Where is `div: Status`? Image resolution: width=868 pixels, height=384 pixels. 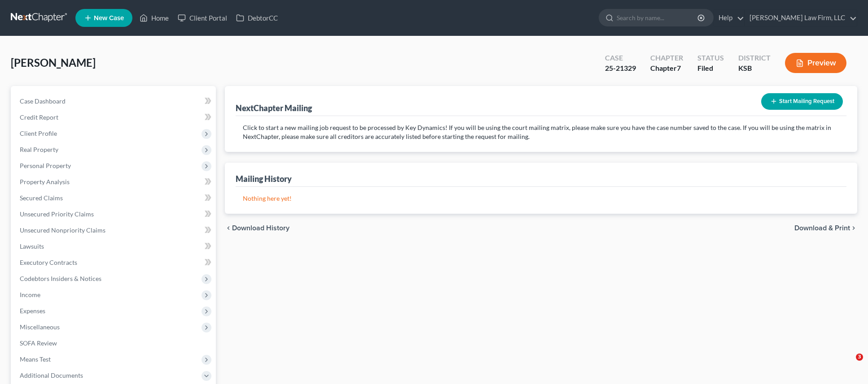 div: Status is located at coordinates (710, 58).